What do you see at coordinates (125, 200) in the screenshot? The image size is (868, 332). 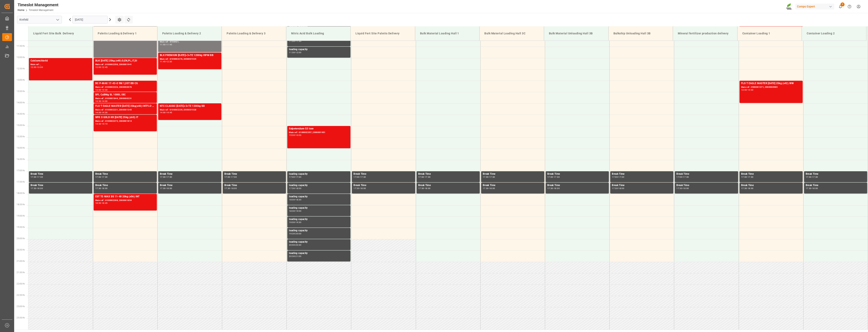 I see `div: Main ref : 6100002308, 2000001854` at bounding box center [125, 200].